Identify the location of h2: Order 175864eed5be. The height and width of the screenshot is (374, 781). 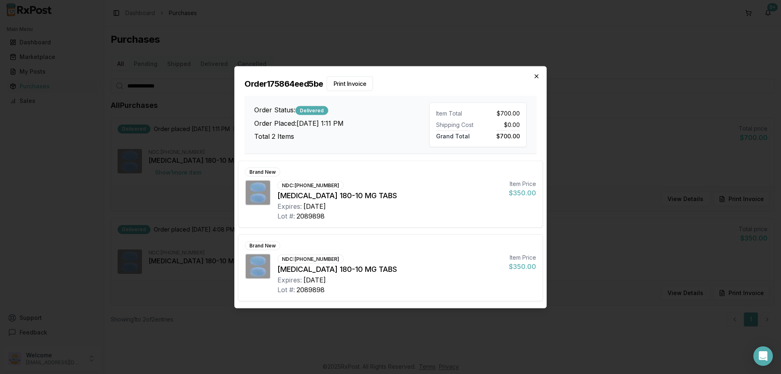
(391, 83).